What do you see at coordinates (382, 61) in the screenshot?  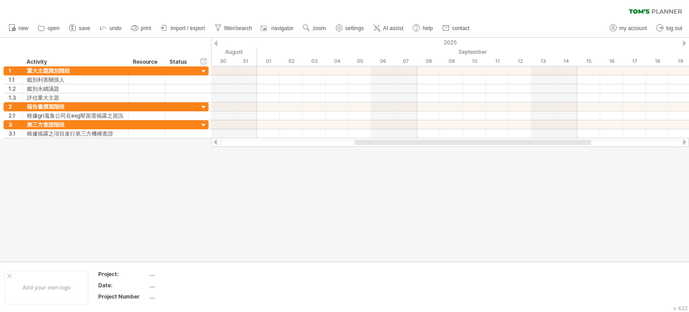 I see `div: Saturday, 6 September 2025` at bounding box center [382, 61].